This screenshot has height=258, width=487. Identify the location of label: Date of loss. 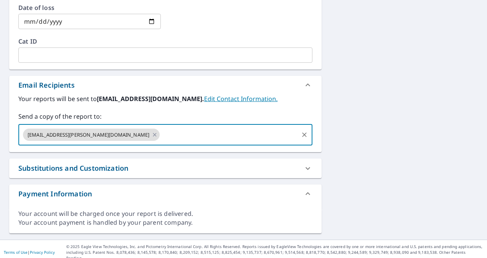
(90, 8).